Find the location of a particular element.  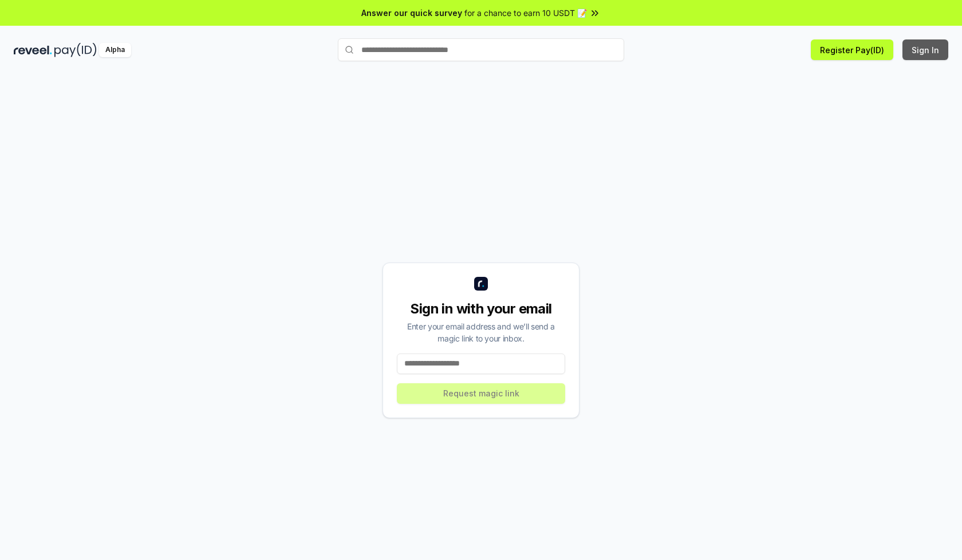

div: Alpha is located at coordinates (115, 49).